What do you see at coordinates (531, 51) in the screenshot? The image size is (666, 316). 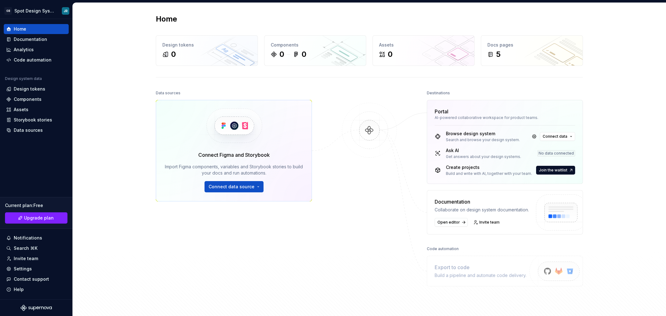 I see `a: Docs pages5` at bounding box center [531, 51].